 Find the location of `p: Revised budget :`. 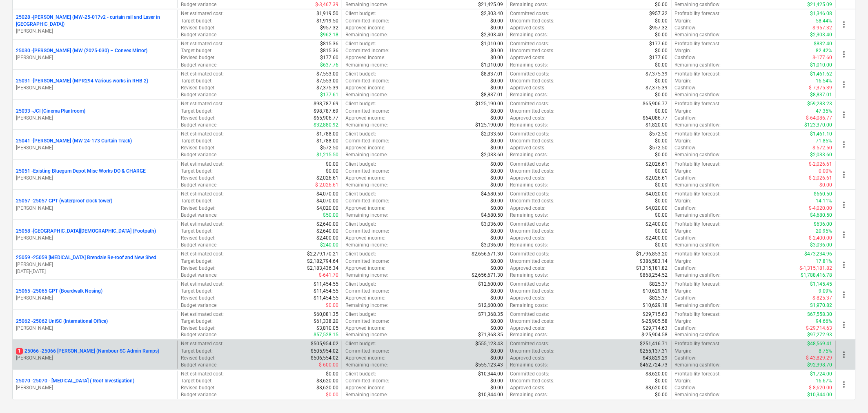

p: Revised budget : is located at coordinates (198, 28).